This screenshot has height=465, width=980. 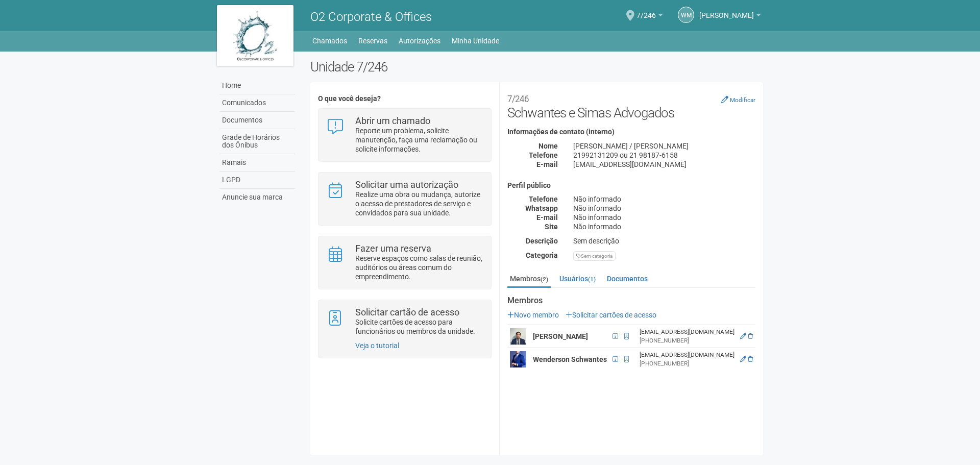 I want to click on a: Autorizações, so click(x=420, y=41).